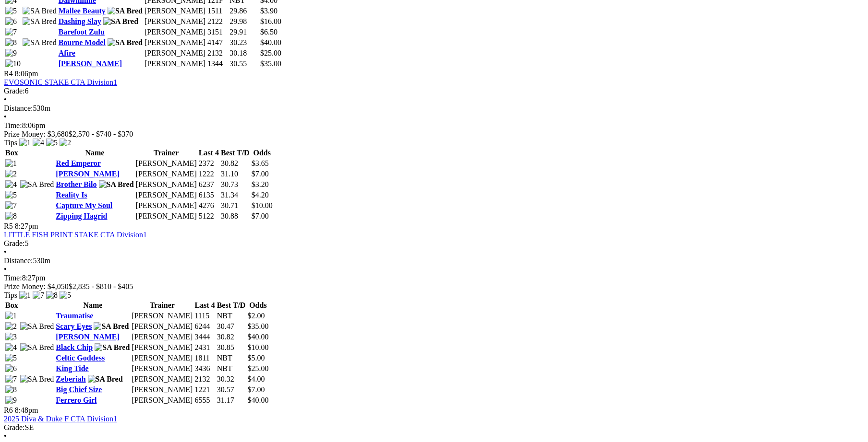 Image resolution: width=868 pixels, height=442 pixels. Describe the element at coordinates (71, 195) in the screenshot. I see `a: Reality Is` at that location.